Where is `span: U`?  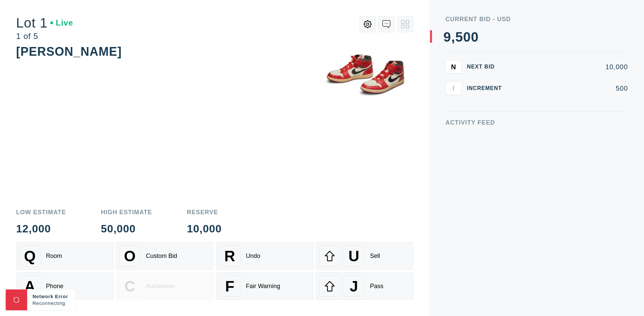
span: U is located at coordinates (354, 256).